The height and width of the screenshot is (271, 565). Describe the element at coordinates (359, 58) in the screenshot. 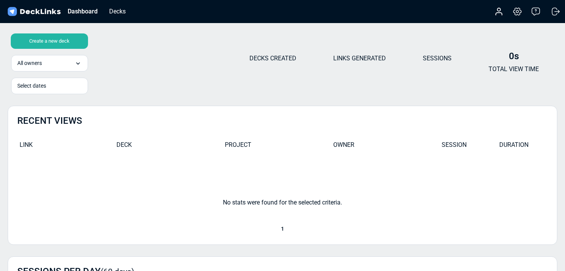

I see `p: LINKS GENERATED` at that location.